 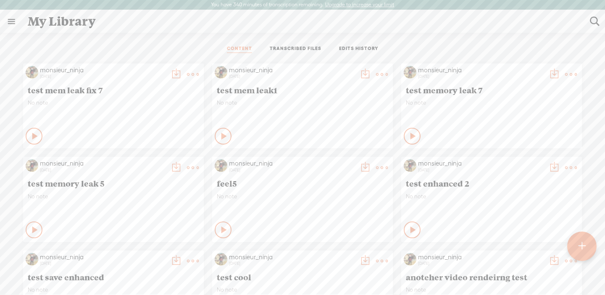 What do you see at coordinates (492, 277) in the screenshot?
I see `span: anoteher video rendeirng test` at bounding box center [492, 277].